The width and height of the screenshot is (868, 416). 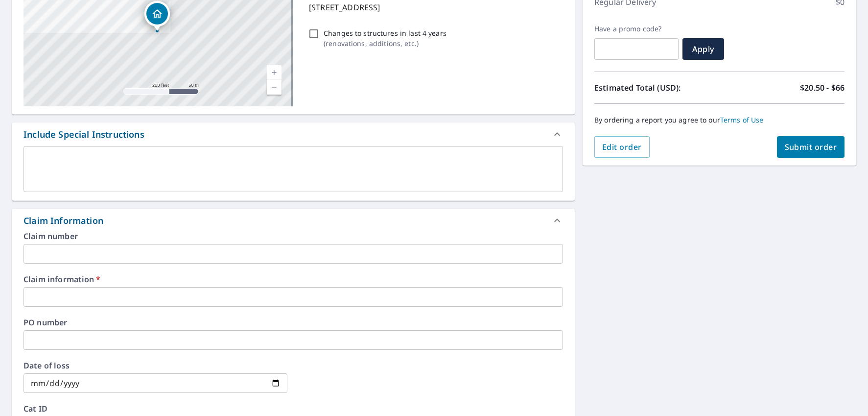 I want to click on span: Submit order, so click(x=811, y=147).